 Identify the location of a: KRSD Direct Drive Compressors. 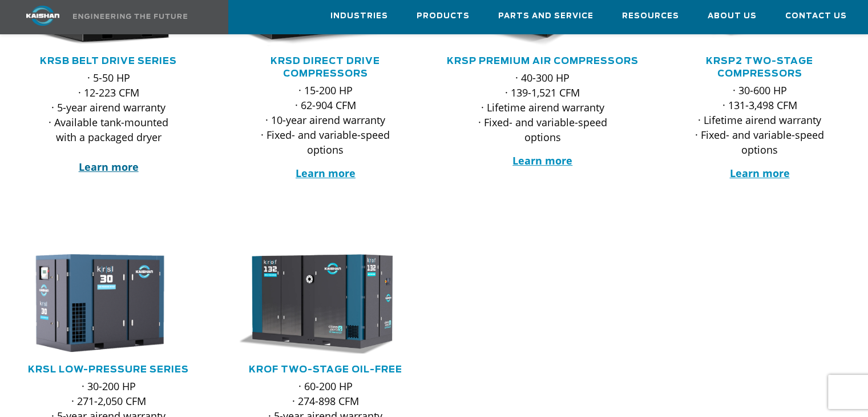
(325, 67).